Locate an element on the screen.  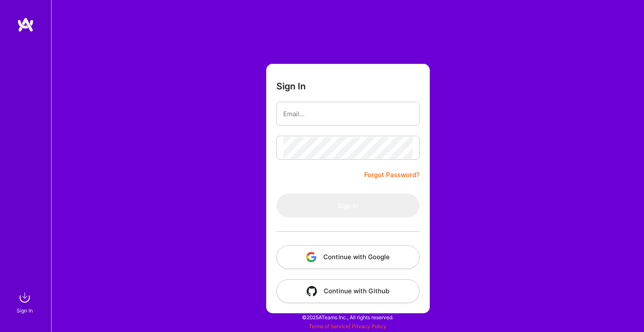
input: Email... is located at coordinates (348, 114).